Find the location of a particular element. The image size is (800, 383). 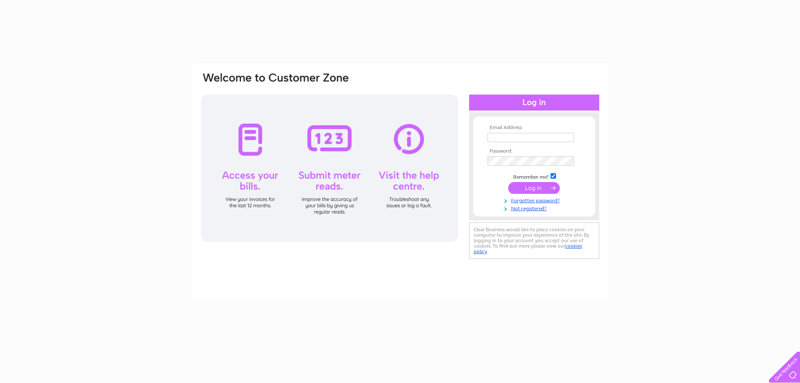

a: Forgotten password? is located at coordinates (535, 199).